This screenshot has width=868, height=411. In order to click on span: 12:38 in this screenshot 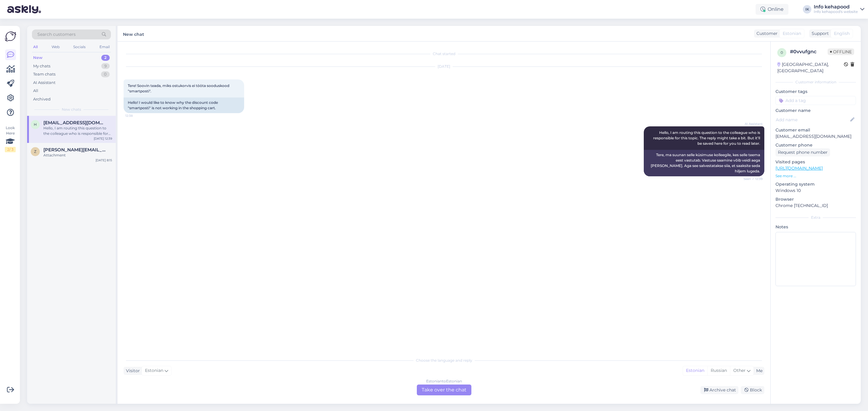, I will do `click(137, 116)`.